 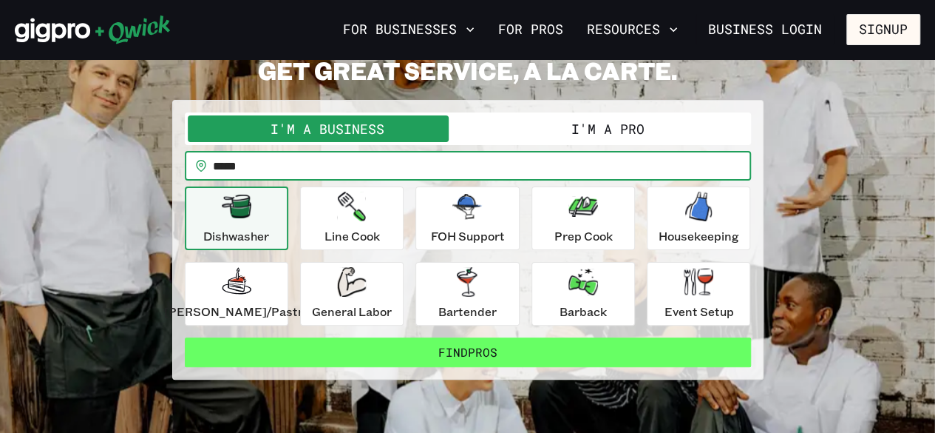 I want to click on a: For Pros, so click(x=531, y=30).